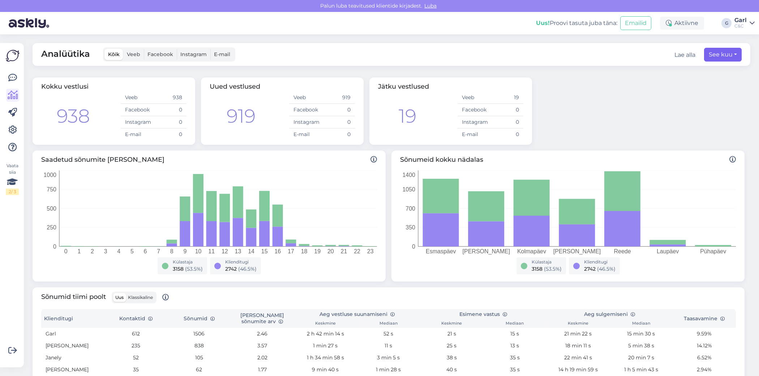 The height and width of the screenshot is (376, 759). I want to click on td: 1 h 5 min 43 s, so click(641, 369).